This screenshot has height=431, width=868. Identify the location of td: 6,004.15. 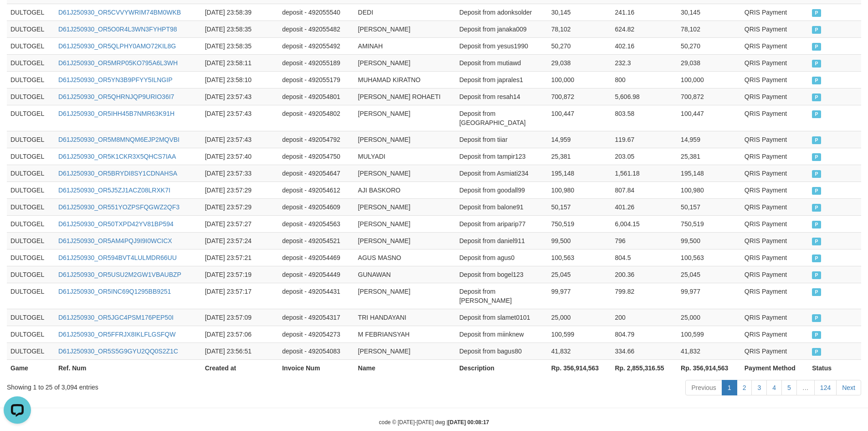
(643, 223).